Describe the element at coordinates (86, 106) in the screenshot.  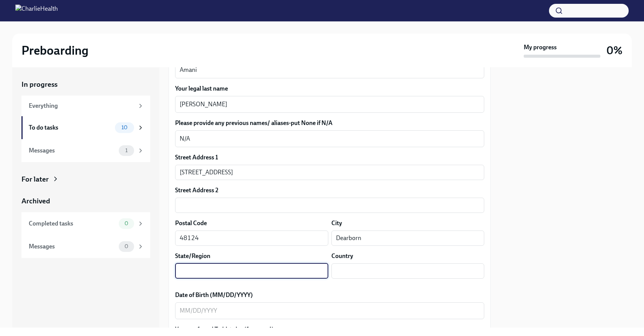
I see `a: Everything` at that location.